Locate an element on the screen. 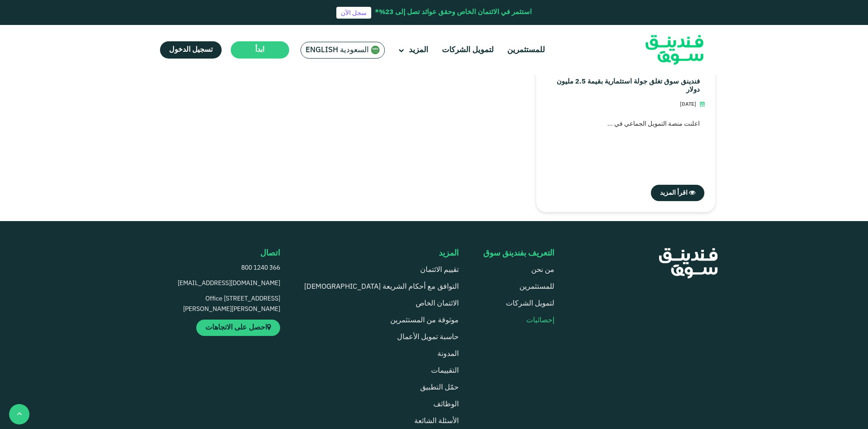  span: ابدأ is located at coordinates (260, 50).